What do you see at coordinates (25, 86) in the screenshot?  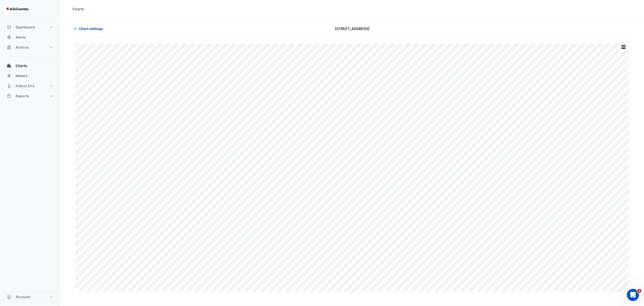 I see `span: Indoor Env` at bounding box center [25, 86].